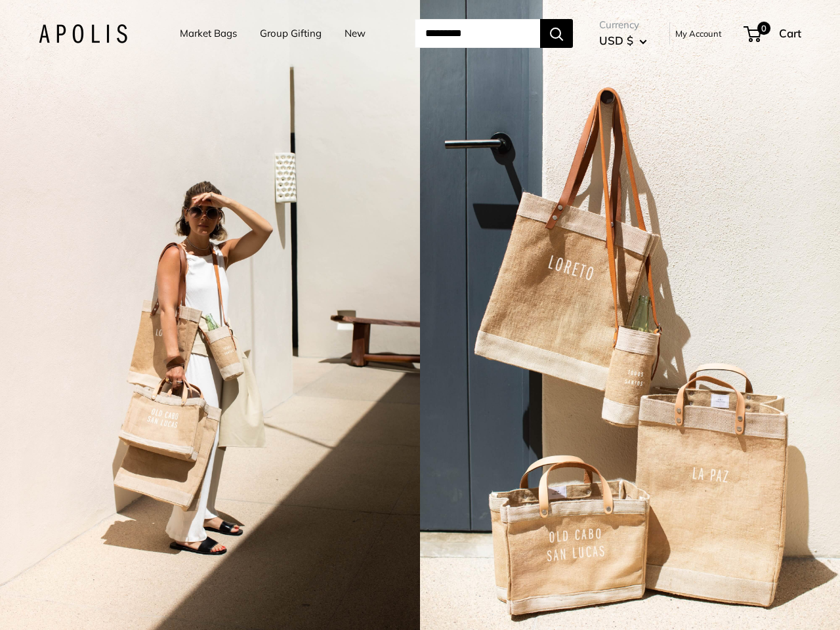 The image size is (840, 630). What do you see at coordinates (622, 25) in the screenshot?
I see `span: Currency` at bounding box center [622, 25].